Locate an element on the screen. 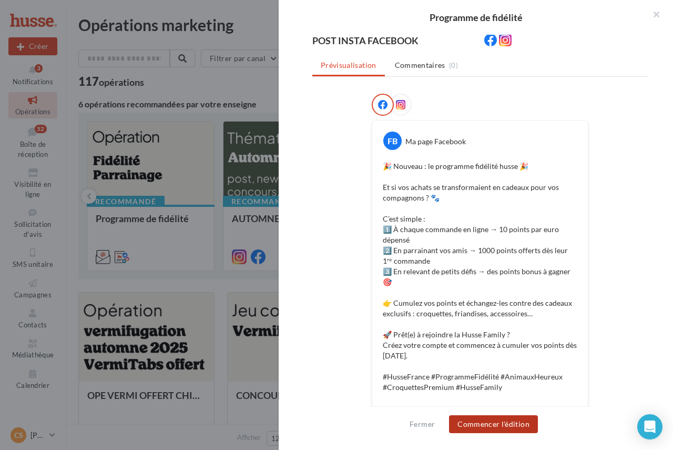 The image size is (673, 450). div: Open Intercom Messenger is located at coordinates (650, 427).